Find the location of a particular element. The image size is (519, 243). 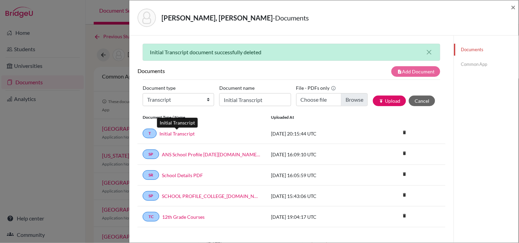

button: close is located at coordinates (429, 52).